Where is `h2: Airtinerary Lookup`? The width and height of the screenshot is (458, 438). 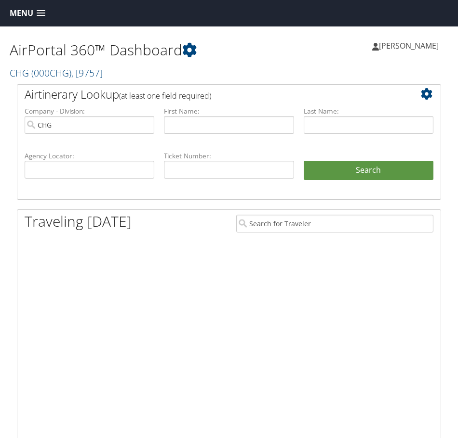
h2: Airtinerary Lookup is located at coordinates (211, 94).